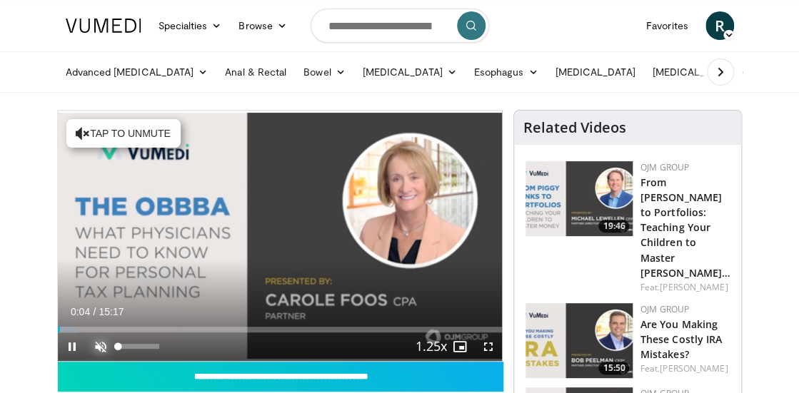  What do you see at coordinates (613, 226) in the screenshot?
I see `span: 19:46` at bounding box center [613, 226].